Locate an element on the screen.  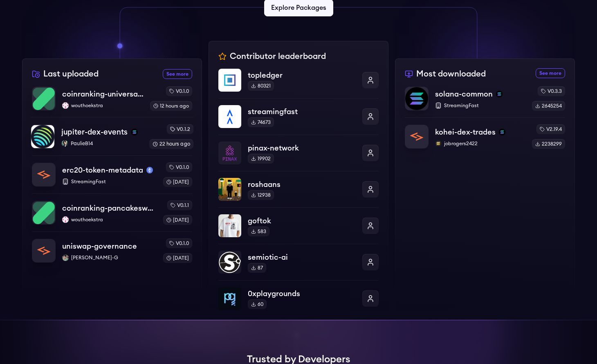
p: coinranking-universal-dex is located at coordinates (103, 94).